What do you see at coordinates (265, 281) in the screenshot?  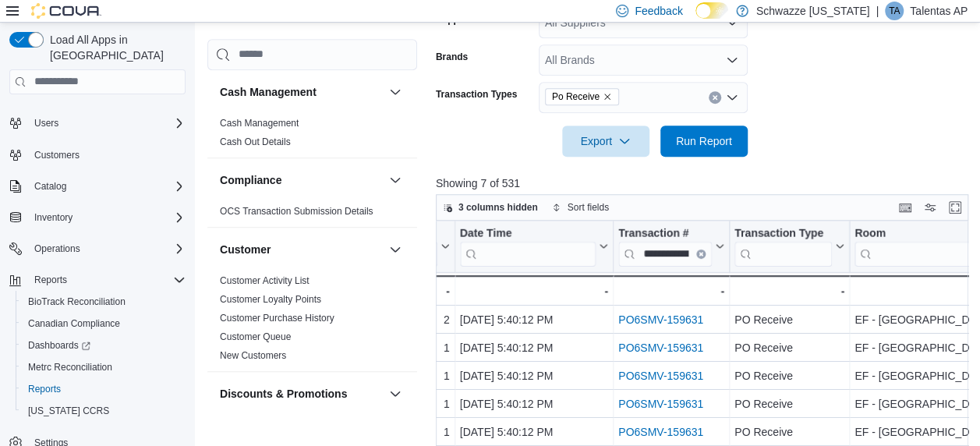 I see `a: Customer Activity List` at bounding box center [265, 281].